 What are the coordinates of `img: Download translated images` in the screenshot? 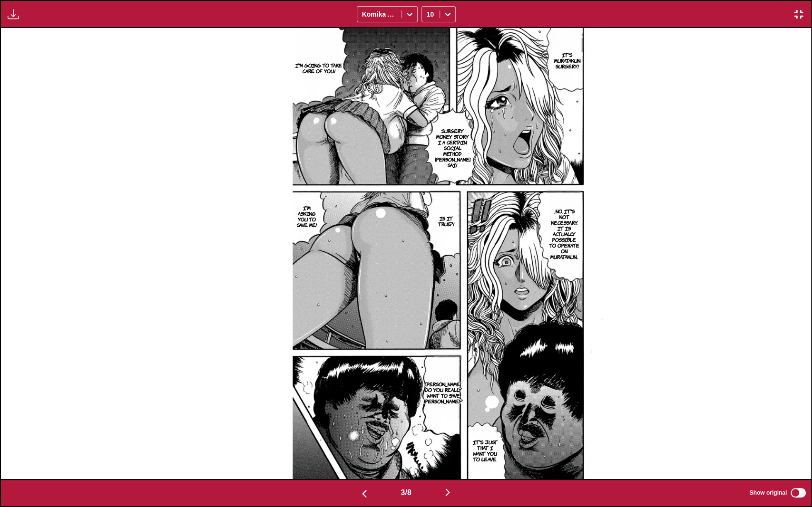 It's located at (13, 15).